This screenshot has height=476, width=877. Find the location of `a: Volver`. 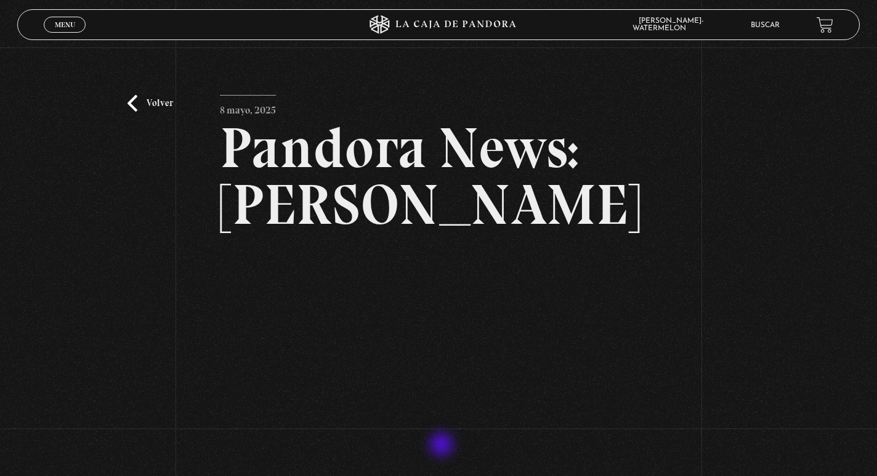

a: Volver is located at coordinates (150, 103).